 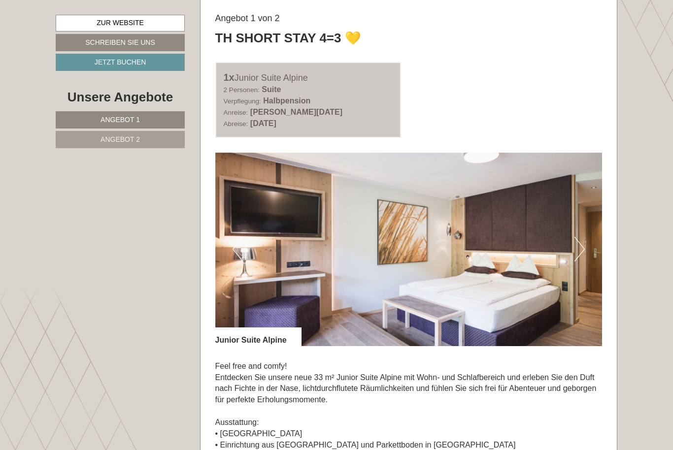 What do you see at coordinates (120, 23) in the screenshot?
I see `a: Zur Website` at bounding box center [120, 23].